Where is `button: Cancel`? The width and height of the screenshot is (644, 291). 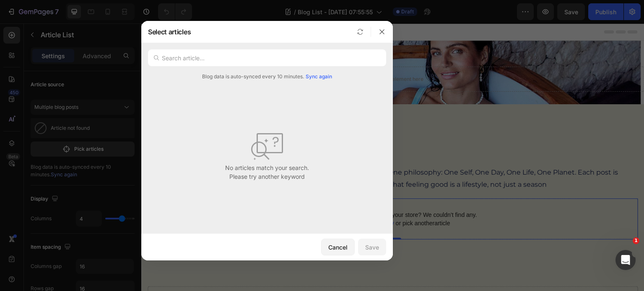 button: Cancel is located at coordinates (338, 247).